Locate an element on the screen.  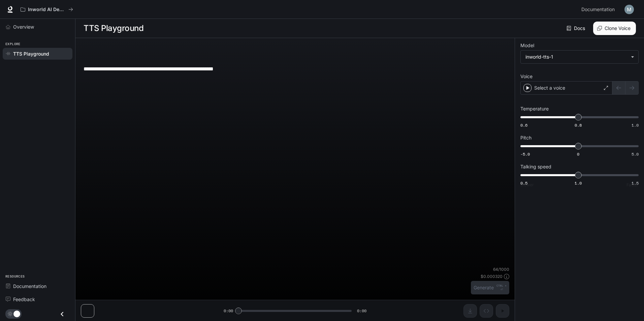
p: Select a voice is located at coordinates (550, 88).